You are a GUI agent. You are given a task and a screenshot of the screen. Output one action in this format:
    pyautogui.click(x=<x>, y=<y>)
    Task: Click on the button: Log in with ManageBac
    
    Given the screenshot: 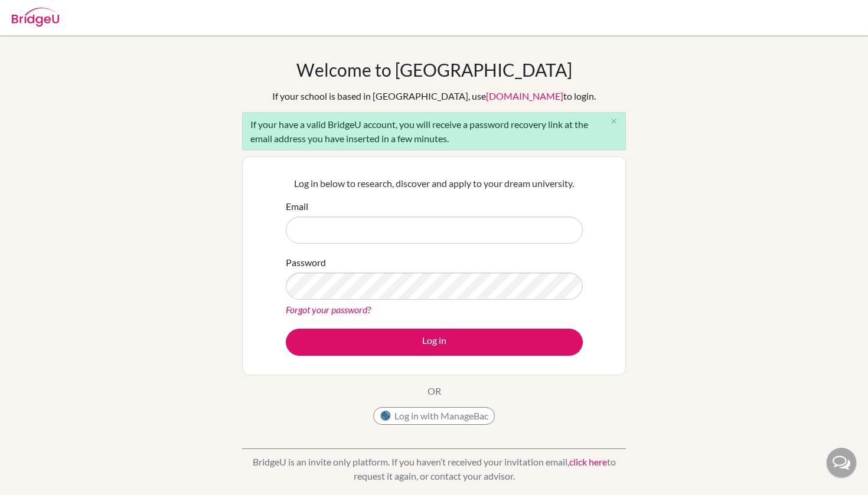 What is the action you would take?
    pyautogui.click(x=434, y=416)
    